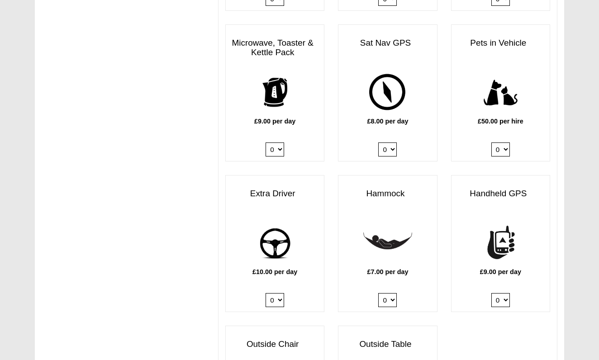 This screenshot has width=599, height=360. Describe the element at coordinates (387, 121) in the screenshot. I see `b: £8.00 per day` at that location.